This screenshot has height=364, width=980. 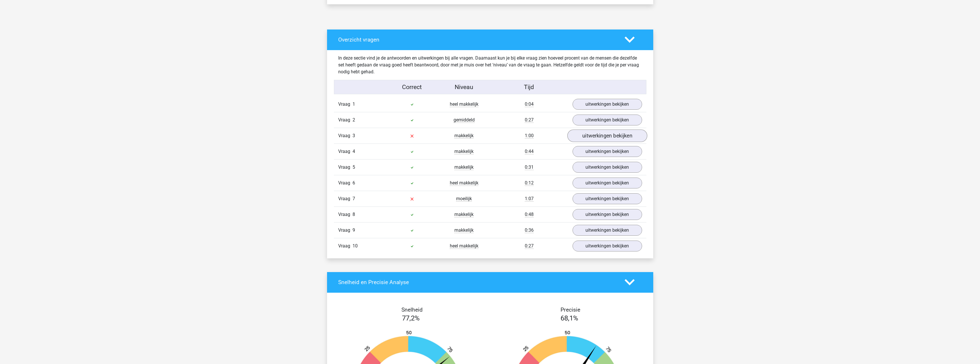 What do you see at coordinates (464, 87) in the screenshot?
I see `div: Niveau` at bounding box center [464, 87].